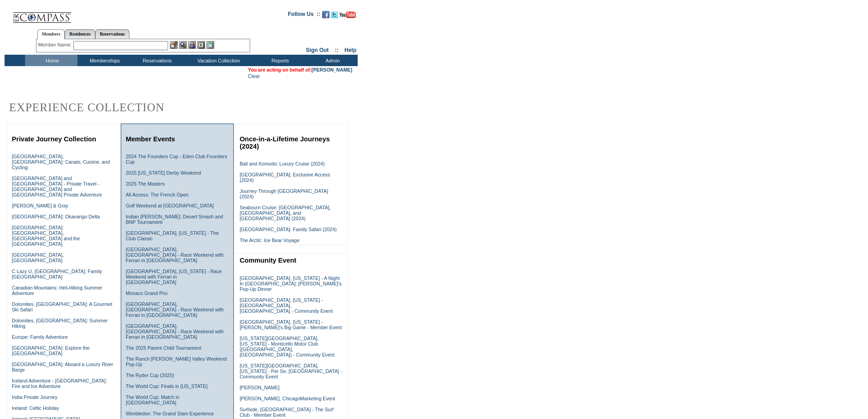  What do you see at coordinates (156, 60) in the screenshot?
I see `td: Reservations` at bounding box center [156, 60].